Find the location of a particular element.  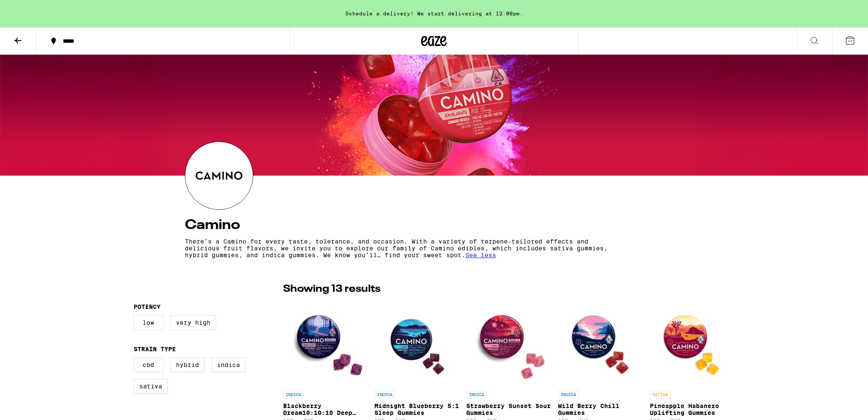

p: There’s a Camino for every taste, tolerance, and occasion. With a variety of terpene-tailored eff... is located at coordinates (396, 248).